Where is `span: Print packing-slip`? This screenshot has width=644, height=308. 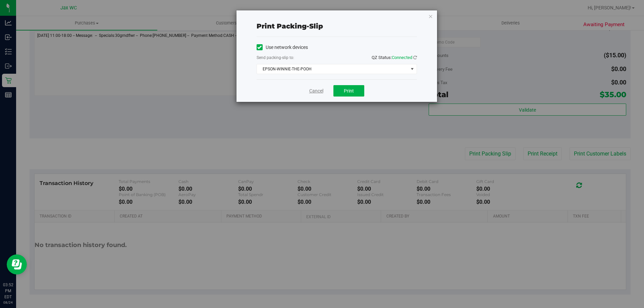 span: Print packing-slip is located at coordinates (290, 26).